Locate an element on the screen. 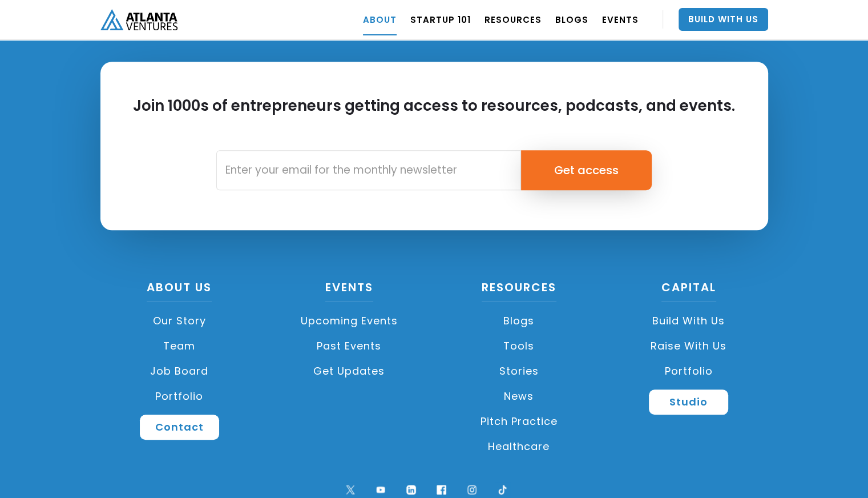  a: Blogs is located at coordinates (519, 321).